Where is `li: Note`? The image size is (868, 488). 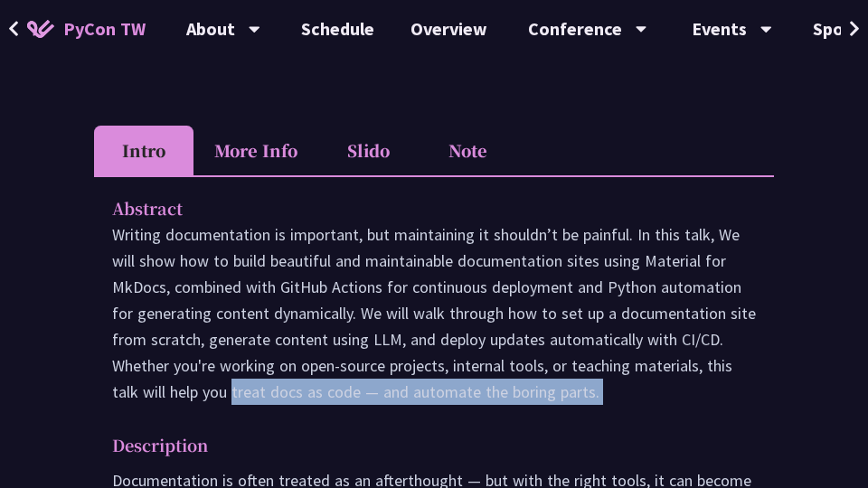 li: Note is located at coordinates (467, 150).